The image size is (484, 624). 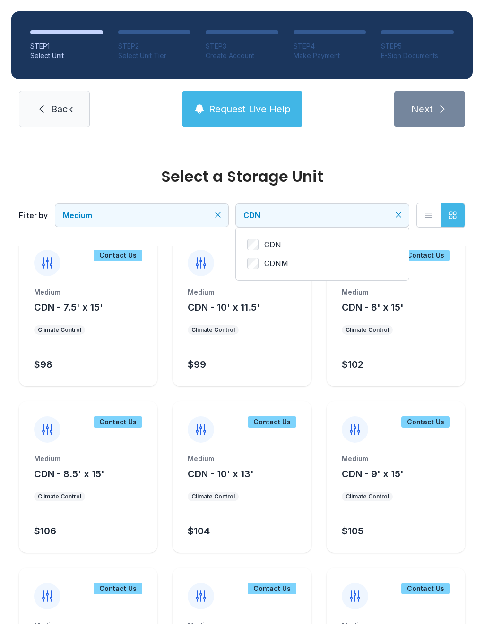 What do you see at coordinates (67, 56) in the screenshot?
I see `div: Select Unit` at bounding box center [67, 56].